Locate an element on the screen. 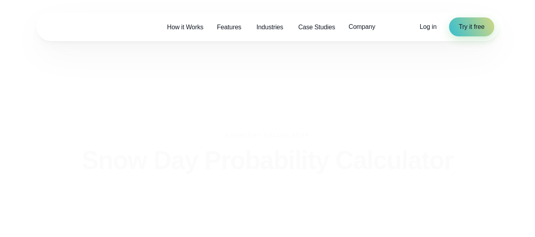 The image size is (535, 237). span: Log in is located at coordinates (428, 27).